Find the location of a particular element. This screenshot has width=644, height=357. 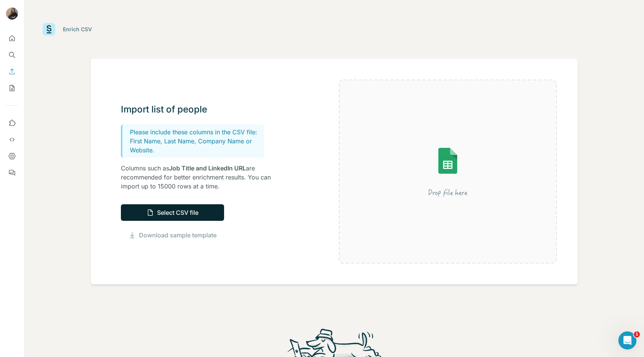

span: Job Title and LinkedIn URL is located at coordinates (207, 168).